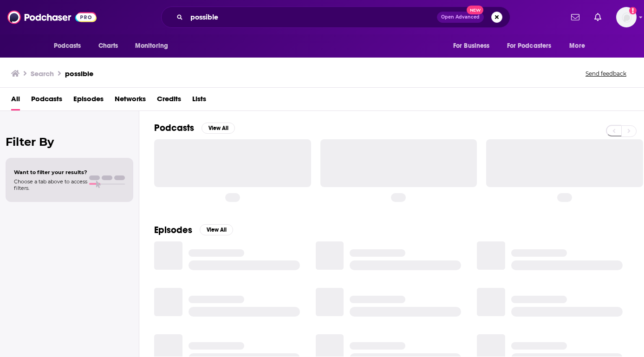  Describe the element at coordinates (312, 17) in the screenshot. I see `input: Search podcasts, credits, & more...` at that location.